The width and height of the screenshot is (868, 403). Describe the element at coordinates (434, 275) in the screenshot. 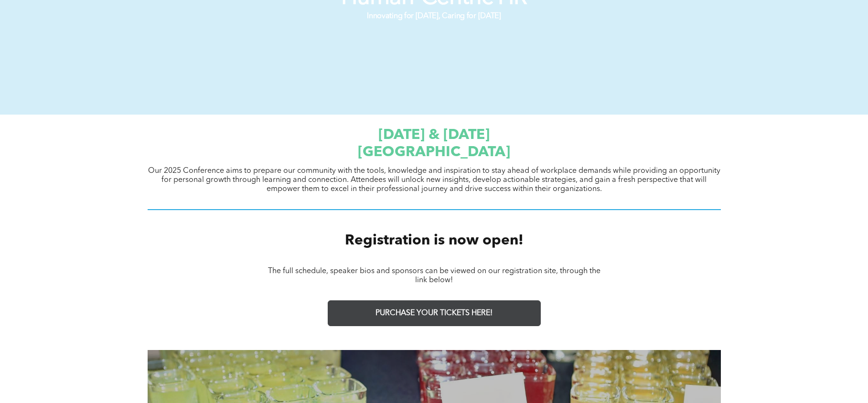

I see `span: The full schedule, speaker bios and sponsors can be viewed on our registration site, through the ...` at that location.